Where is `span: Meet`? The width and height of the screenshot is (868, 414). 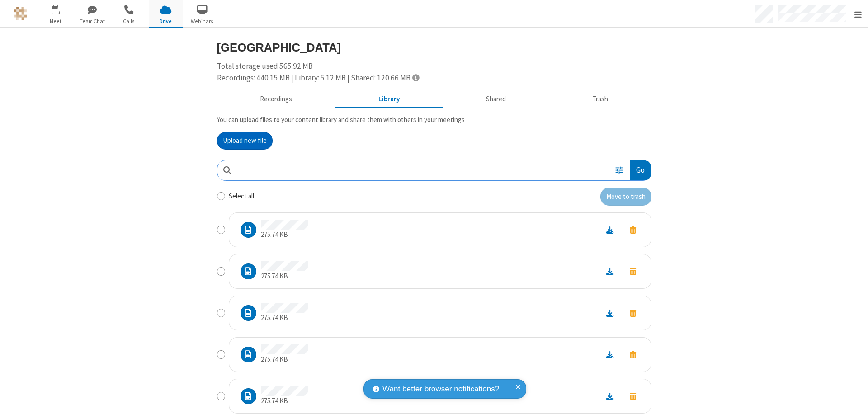
span: Meet is located at coordinates (55, 21).